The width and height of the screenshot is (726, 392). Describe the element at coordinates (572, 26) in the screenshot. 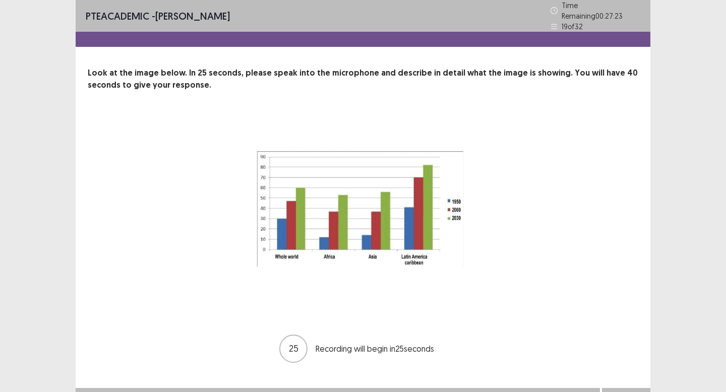

I see `p: 19 of 32` at that location.